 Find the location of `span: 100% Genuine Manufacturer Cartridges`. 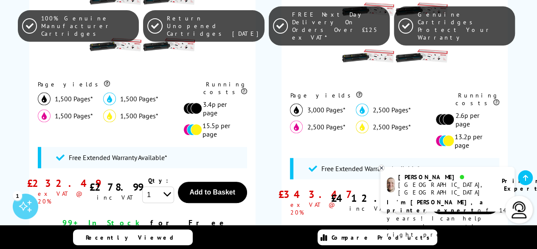

span: 100% Genuine Manufacturer Cartridges is located at coordinates (88, 26).